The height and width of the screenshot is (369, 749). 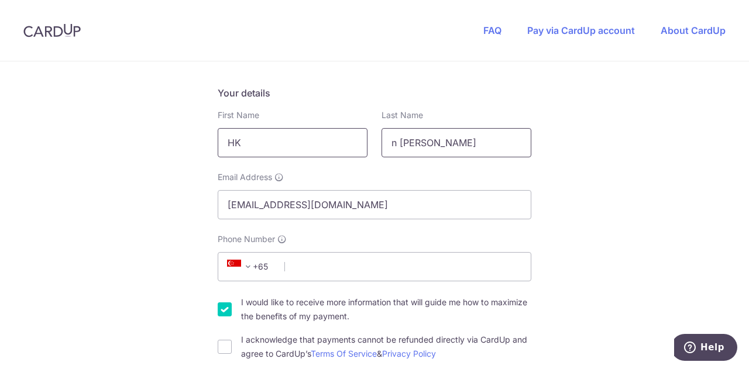 What do you see at coordinates (693, 30) in the screenshot?
I see `a: About CardUp` at bounding box center [693, 30].